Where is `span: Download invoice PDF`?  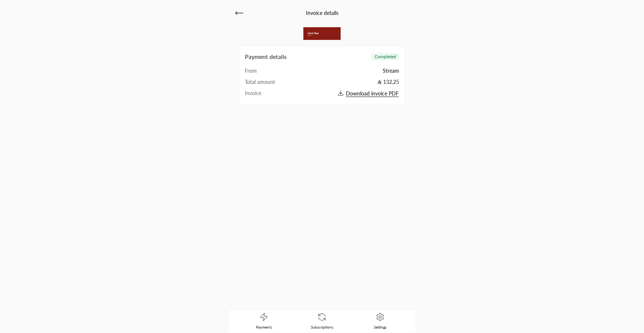
span: Download invoice PDF is located at coordinates (372, 94).